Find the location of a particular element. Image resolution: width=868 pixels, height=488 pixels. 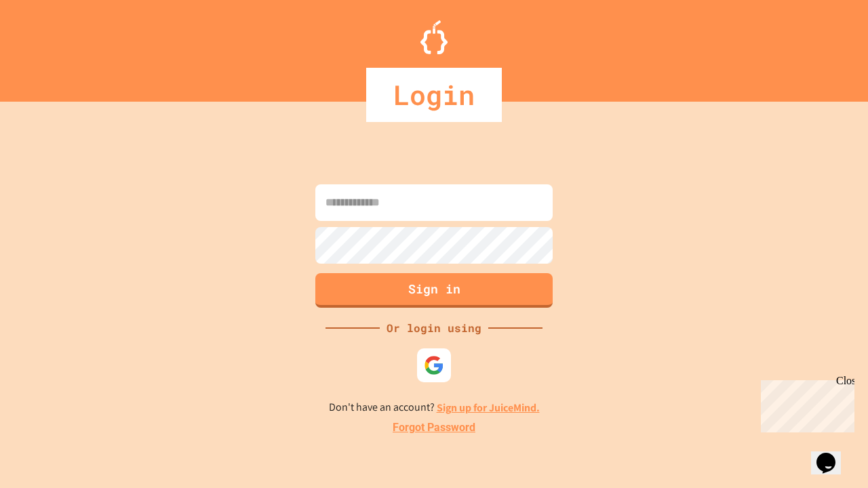

img: Logo.svg is located at coordinates (434, 37).